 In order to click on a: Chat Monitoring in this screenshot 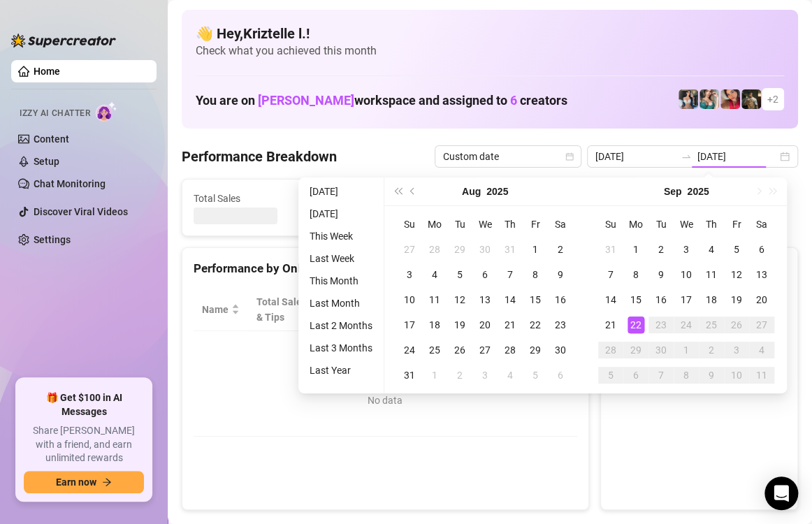, I will do `click(69, 184)`.